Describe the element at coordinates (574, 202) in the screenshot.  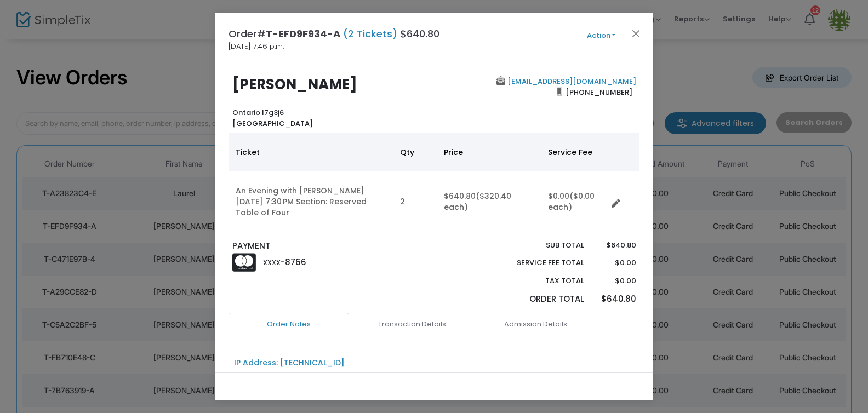
I see `td: $0.00` at that location.